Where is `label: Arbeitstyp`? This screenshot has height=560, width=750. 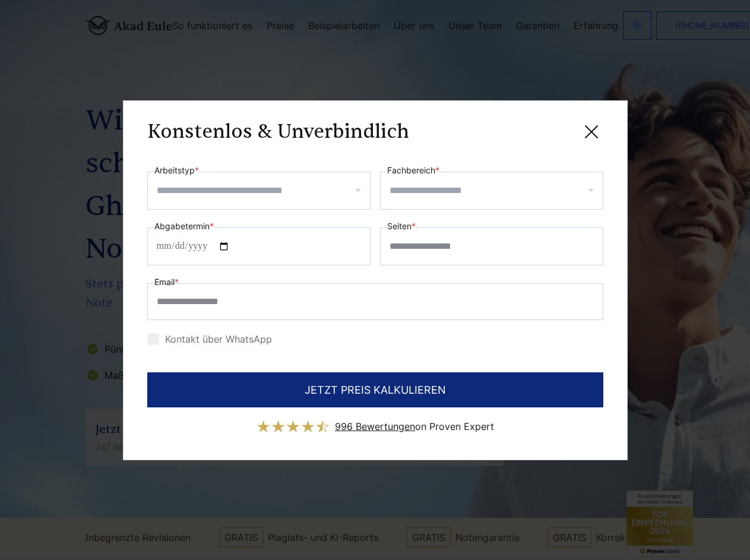 label: Arbeitstyp is located at coordinates (176, 171).